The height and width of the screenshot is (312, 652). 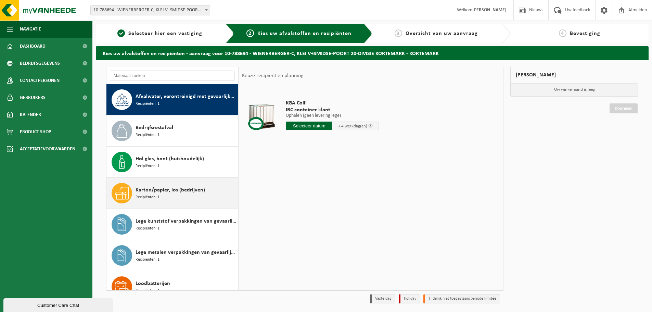 What do you see at coordinates (332, 103) in the screenshot?
I see `span: KGA Colli` at bounding box center [332, 103].